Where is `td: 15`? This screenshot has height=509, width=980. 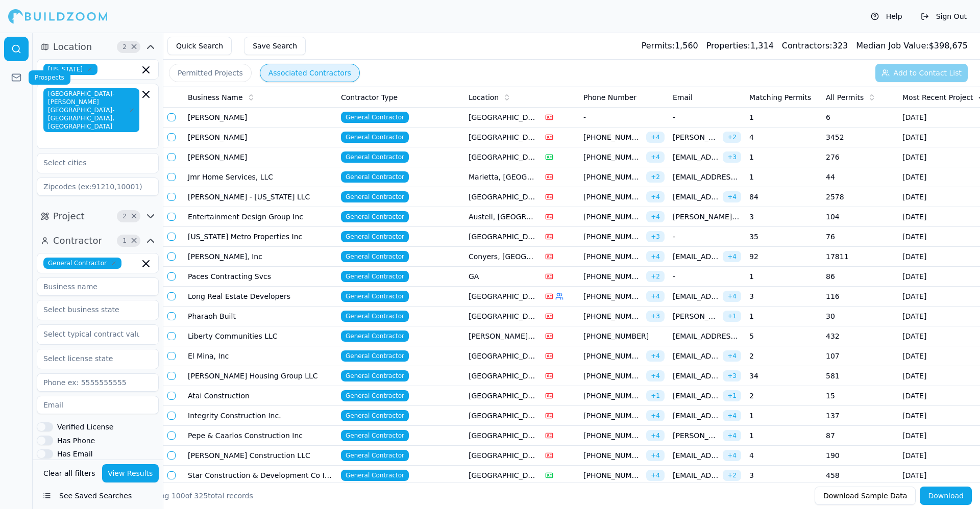 td: 15 is located at coordinates (860, 396).